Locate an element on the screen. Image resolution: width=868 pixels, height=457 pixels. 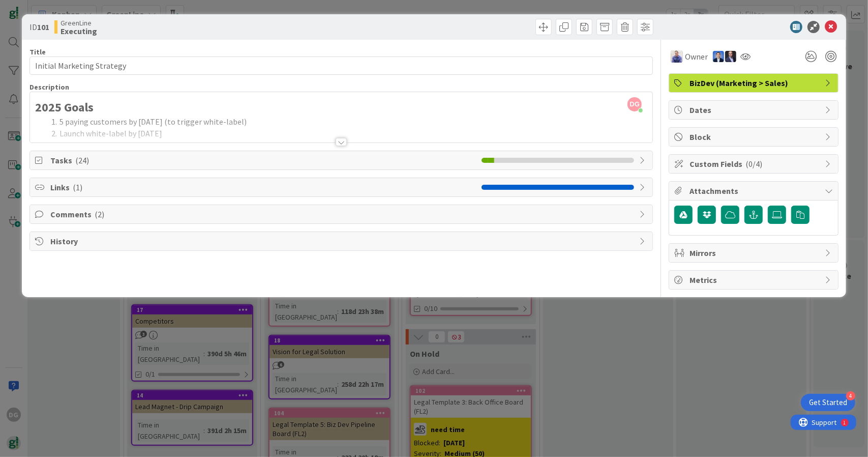
span: ID is located at coordinates (39, 27).